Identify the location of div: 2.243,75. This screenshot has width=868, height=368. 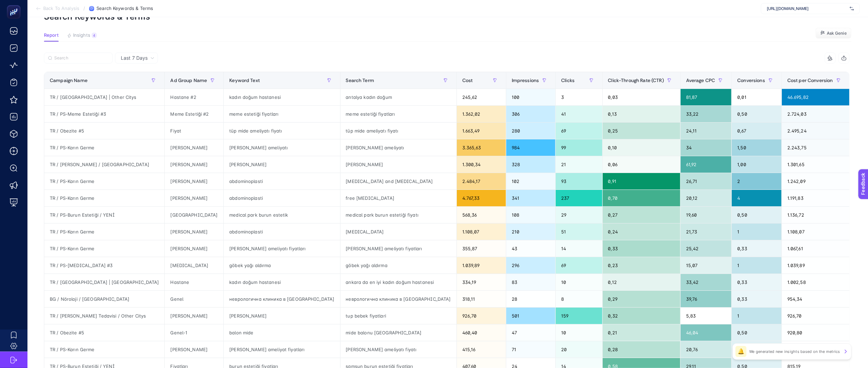
(816, 147).